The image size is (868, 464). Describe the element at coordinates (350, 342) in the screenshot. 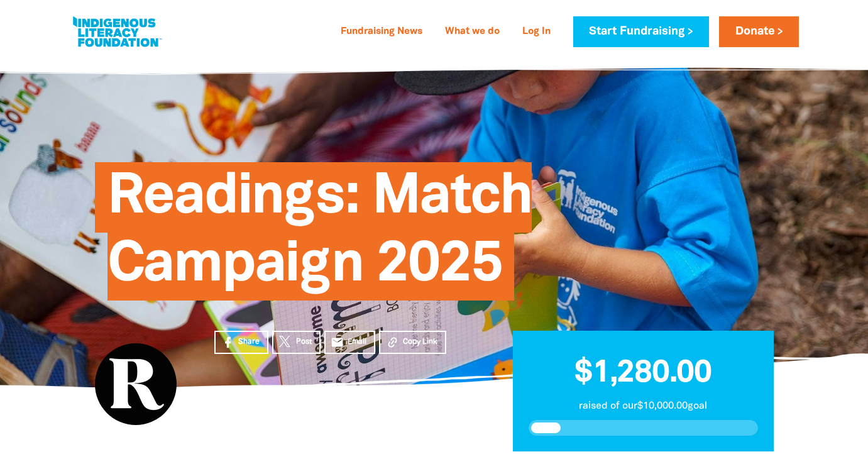

I see `a: emailEmail` at that location.